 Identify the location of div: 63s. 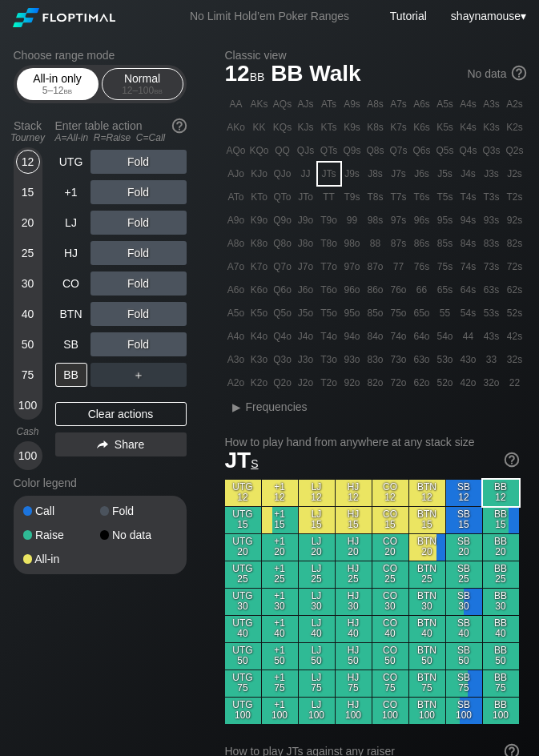
(492, 290).